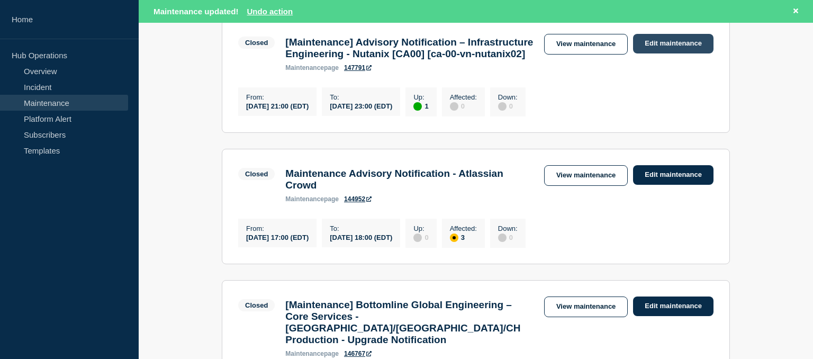  Describe the element at coordinates (270, 11) in the screenshot. I see `button: Undo action` at that location.